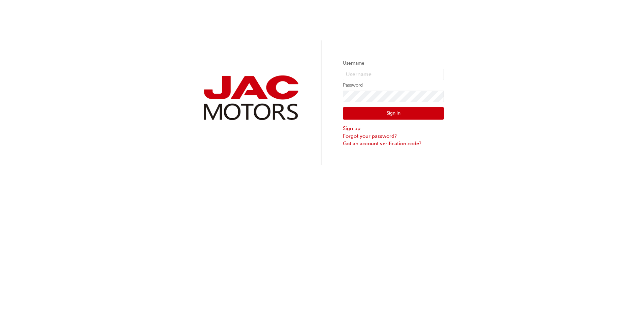  Describe the element at coordinates (393, 114) in the screenshot. I see `button: Sign In` at that location.